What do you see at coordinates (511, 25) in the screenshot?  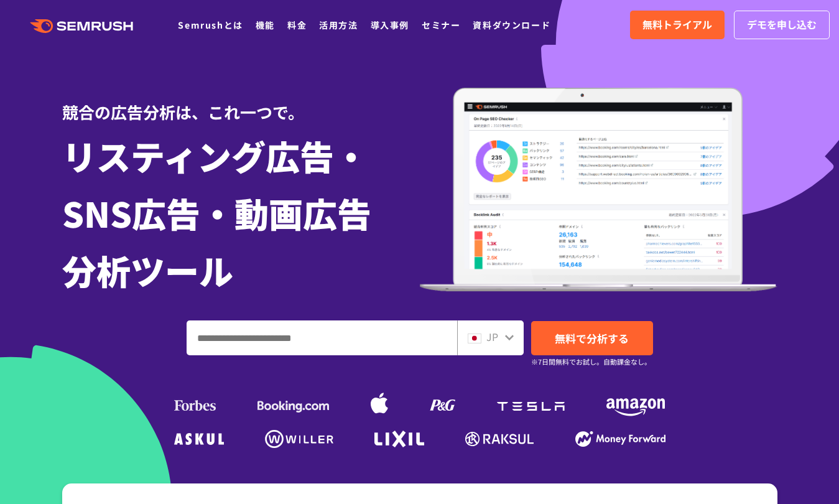 I see `a: 資料ダウンロード` at bounding box center [511, 25].